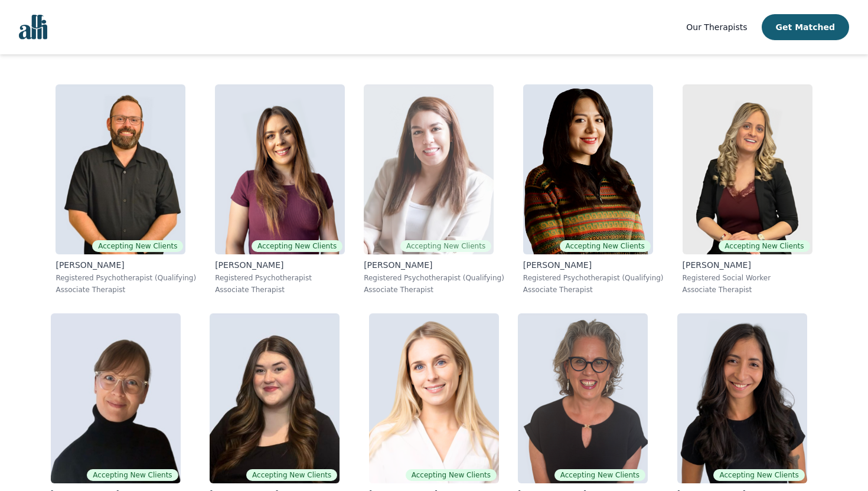 Image resolution: width=868 pixels, height=491 pixels. What do you see at coordinates (33, 27) in the screenshot?
I see `img: alli logo` at bounding box center [33, 27].